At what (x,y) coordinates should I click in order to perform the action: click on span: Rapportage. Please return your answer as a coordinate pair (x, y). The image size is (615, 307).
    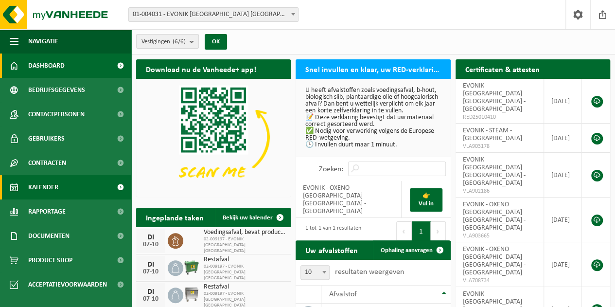
    Looking at the image, I should click on (47, 212).